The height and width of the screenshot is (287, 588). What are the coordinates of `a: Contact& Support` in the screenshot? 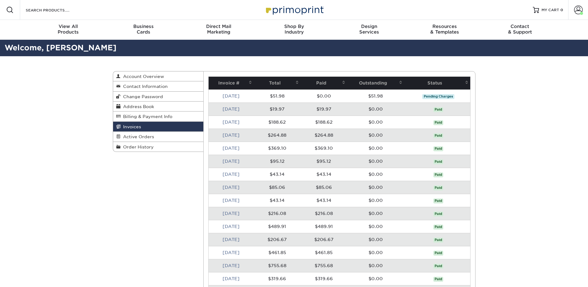 It's located at (520, 30).